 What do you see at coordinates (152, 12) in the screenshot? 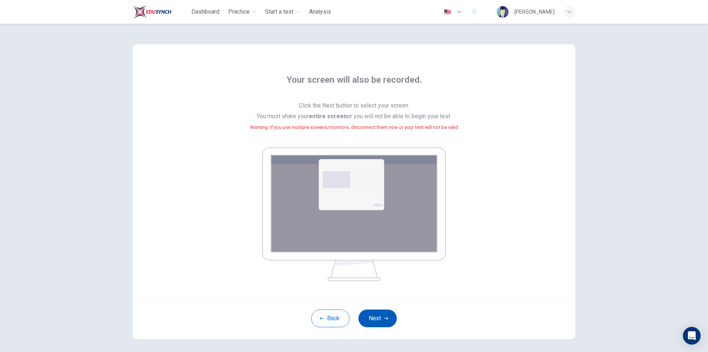
I see `img: Train Test logo` at bounding box center [152, 12].